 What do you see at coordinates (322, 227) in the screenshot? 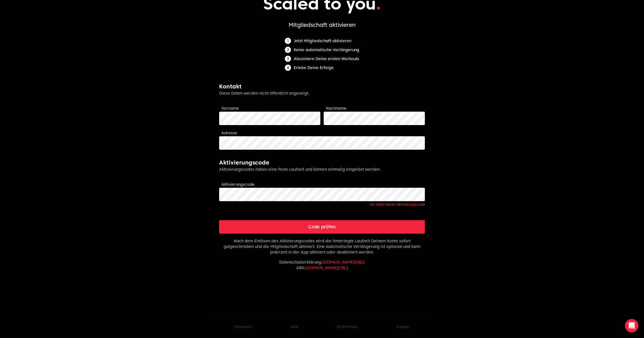
I see `button: Code prüfen` at bounding box center [322, 227].